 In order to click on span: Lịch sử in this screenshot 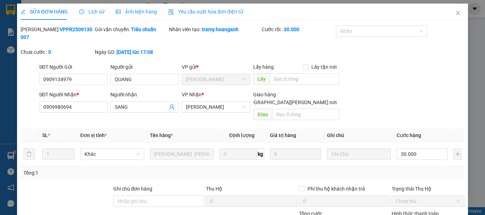, I will do `click(92, 12)`.